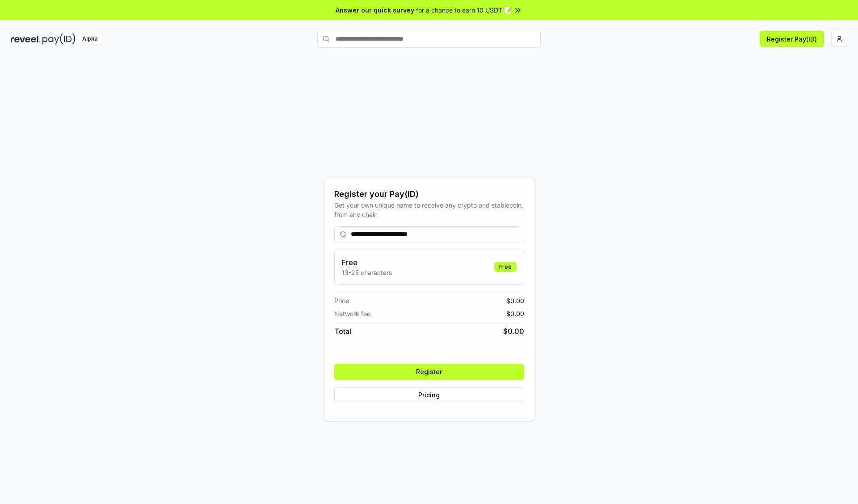 The width and height of the screenshot is (858, 504). What do you see at coordinates (464, 10) in the screenshot?
I see `span: for a chance to earn 10 USDT 📝` at bounding box center [464, 10].